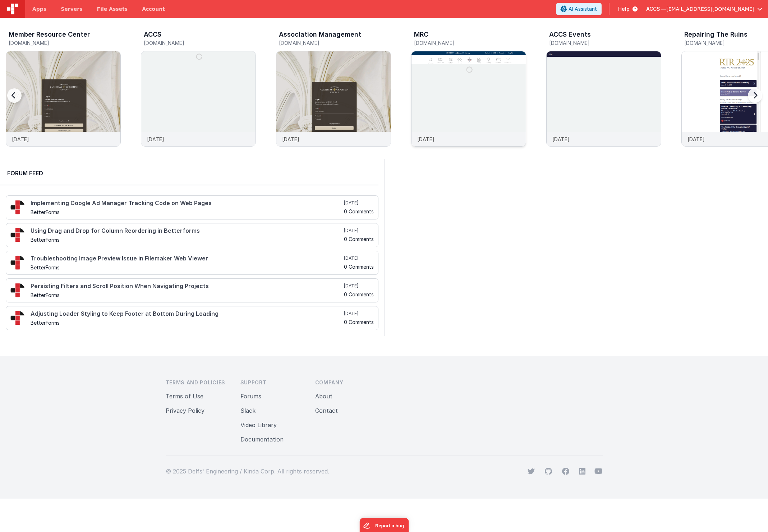 Image resolution: width=768 pixels, height=532 pixels. Describe the element at coordinates (247, 471) in the screenshot. I see `p: © 2025 Delfs' Engineering / Kinda Corp. All rights reserved.` at that location.